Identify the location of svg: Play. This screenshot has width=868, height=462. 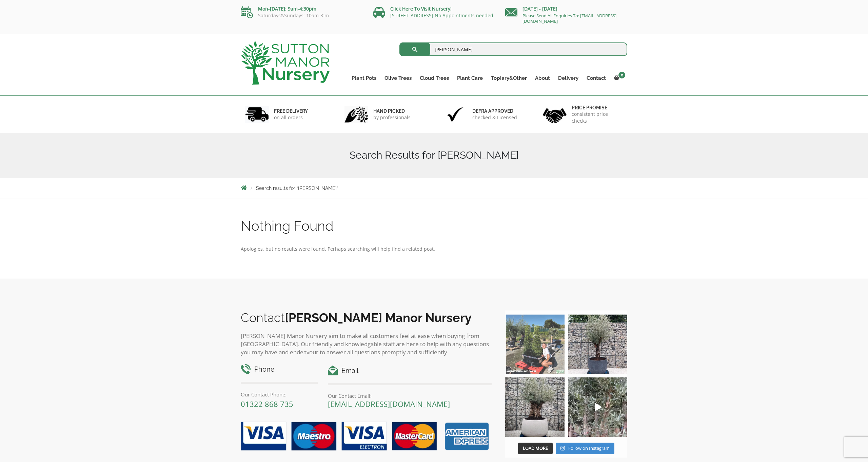
(598, 407).